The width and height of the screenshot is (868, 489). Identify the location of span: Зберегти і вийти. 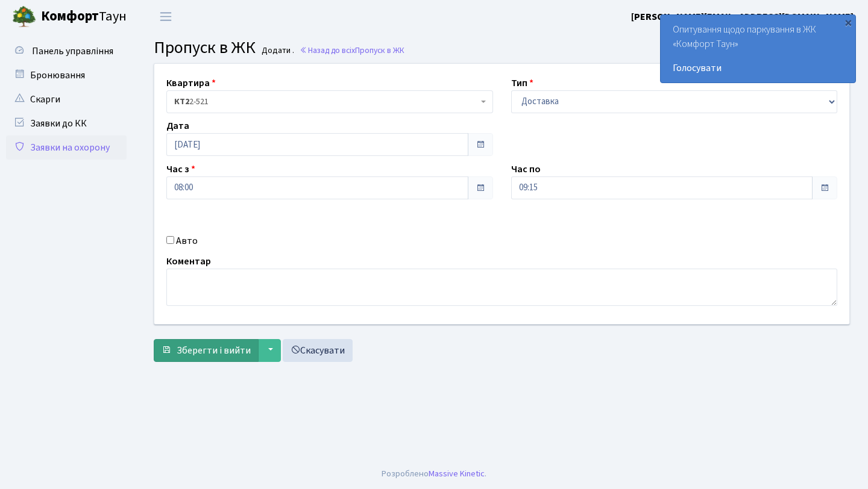
(213, 350).